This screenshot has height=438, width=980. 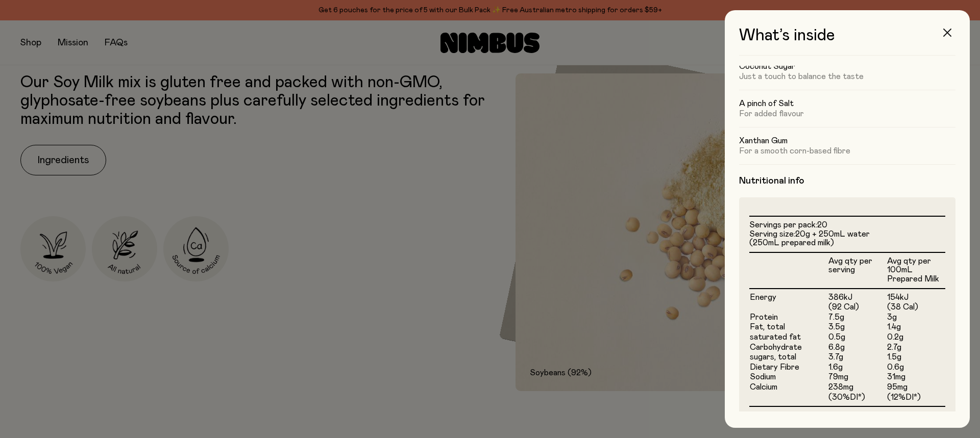 What do you see at coordinates (763, 297) in the screenshot?
I see `span: Energy` at bounding box center [763, 297].